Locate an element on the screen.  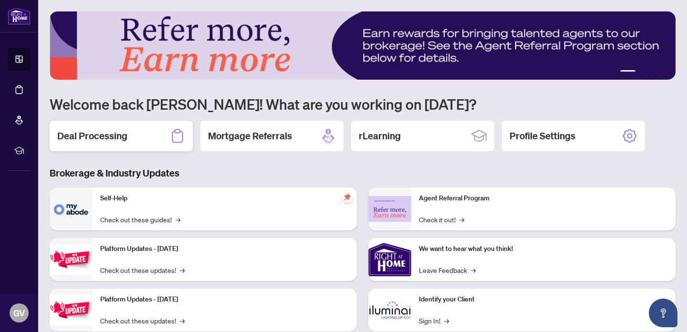
p: Agent Referral Program is located at coordinates (543, 198).